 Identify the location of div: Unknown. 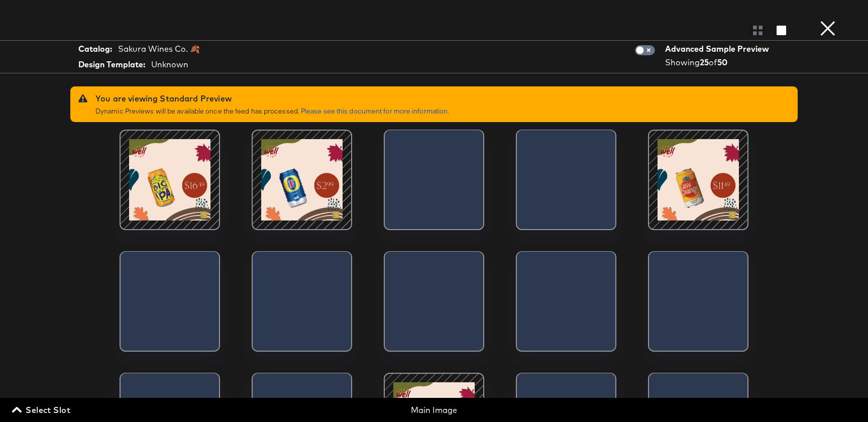
(170, 64).